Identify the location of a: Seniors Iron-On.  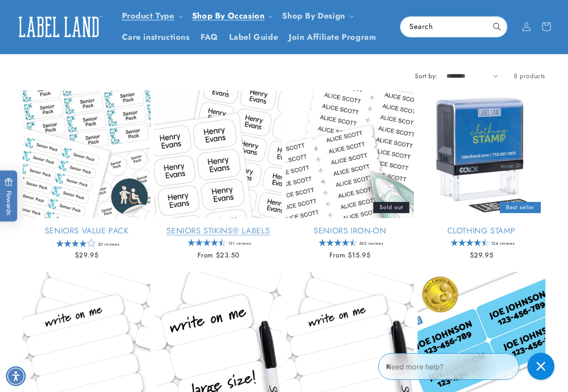
(350, 231).